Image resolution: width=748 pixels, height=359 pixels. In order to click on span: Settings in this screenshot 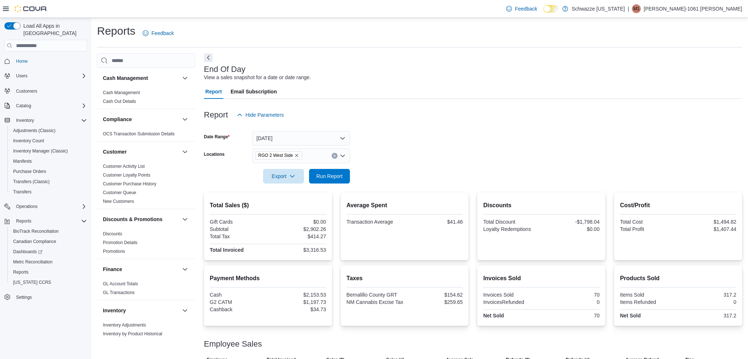, I will do `click(50, 297)`.